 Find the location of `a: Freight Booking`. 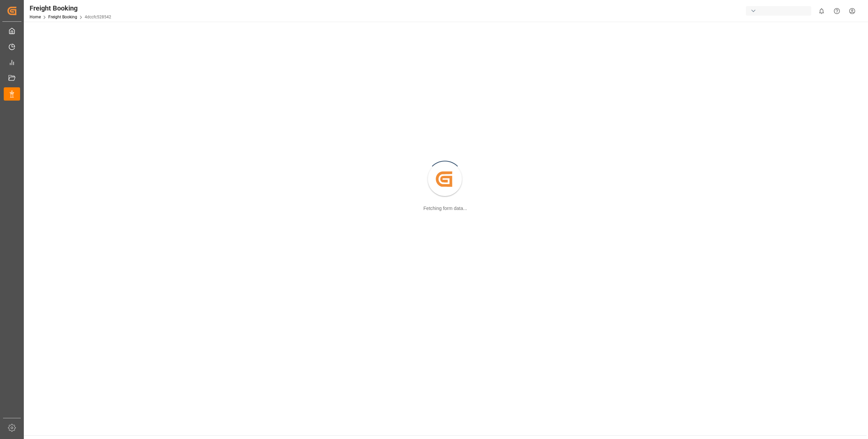

a: Freight Booking is located at coordinates (62, 17).